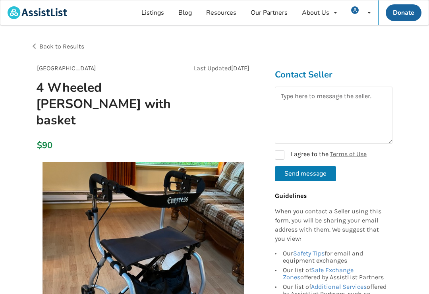 Image resolution: width=429 pixels, height=294 pixels. Describe the element at coordinates (318, 273) in the screenshot. I see `a: Safe Exchange Zones` at that location.